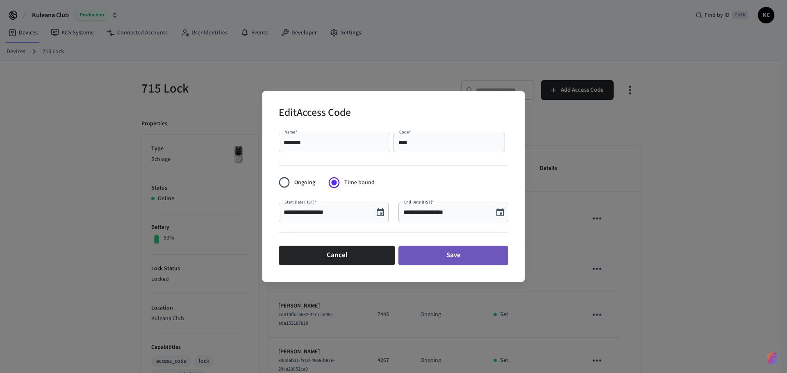 The width and height of the screenshot is (787, 373). I want to click on button: Save, so click(453, 256).